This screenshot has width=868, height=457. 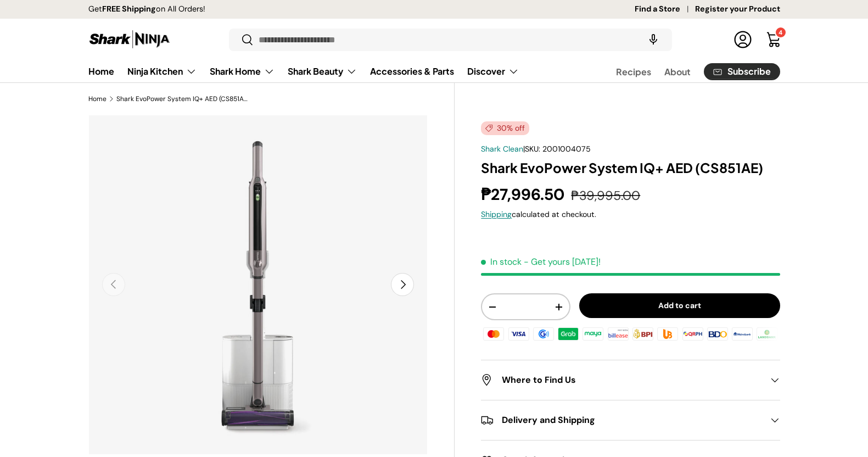 What do you see at coordinates (543, 333) in the screenshot?
I see `img: gcash` at bounding box center [543, 333].